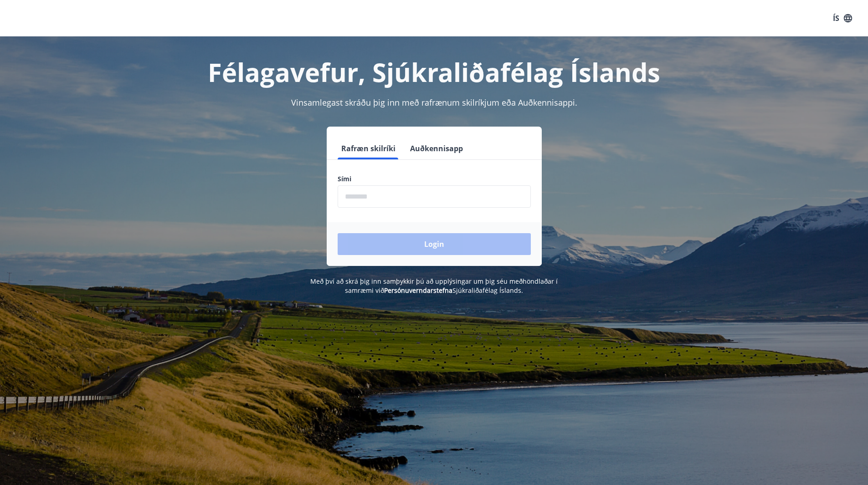  Describe the element at coordinates (434, 72) in the screenshot. I see `h1: Félagavefur, Sjúkraliðafélag Íslands` at that location.